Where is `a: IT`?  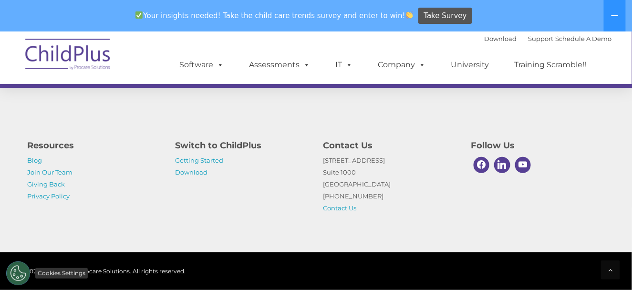
a: IT is located at coordinates (344, 65).